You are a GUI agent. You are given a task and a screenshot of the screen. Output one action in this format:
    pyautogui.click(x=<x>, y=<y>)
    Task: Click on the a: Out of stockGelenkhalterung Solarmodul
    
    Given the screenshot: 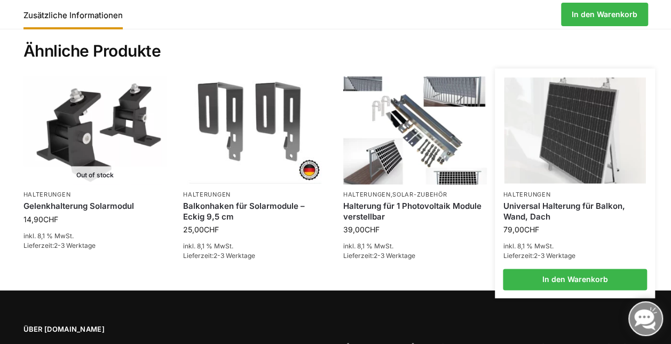 What is the action you would take?
    pyautogui.click(x=96, y=130)
    